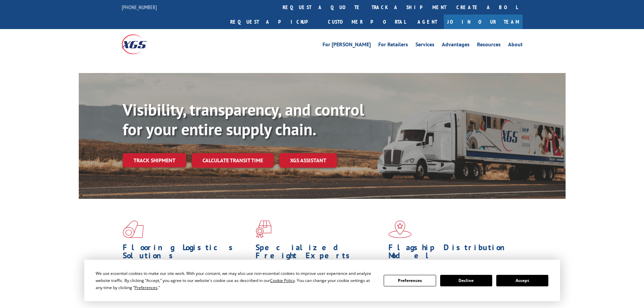 This screenshot has width=644, height=308. I want to click on img: xgs-icon-focused-on-flooring-red, so click(263, 230).